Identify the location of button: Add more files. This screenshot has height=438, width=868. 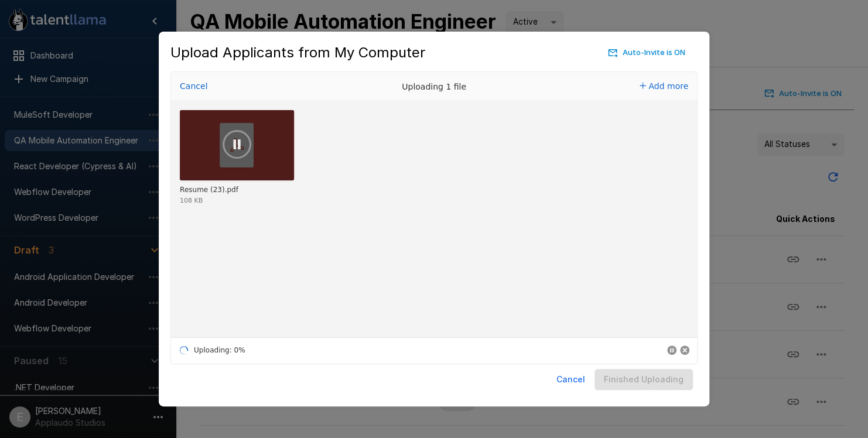
(664, 86).